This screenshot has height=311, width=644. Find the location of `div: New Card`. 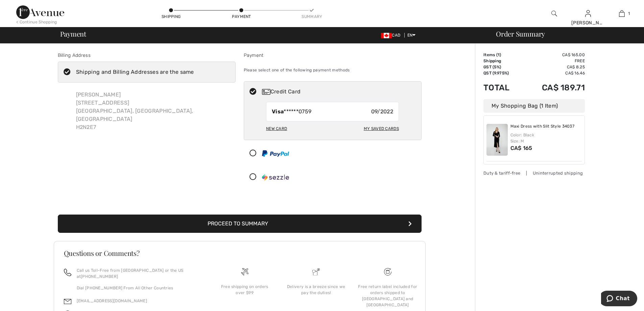

div: New Card is located at coordinates (277, 128).